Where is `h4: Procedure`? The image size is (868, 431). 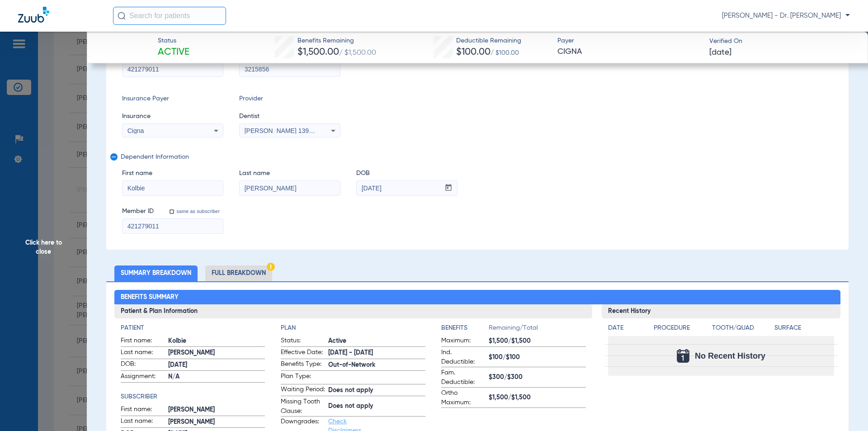
h4: Procedure is located at coordinates (681, 328).